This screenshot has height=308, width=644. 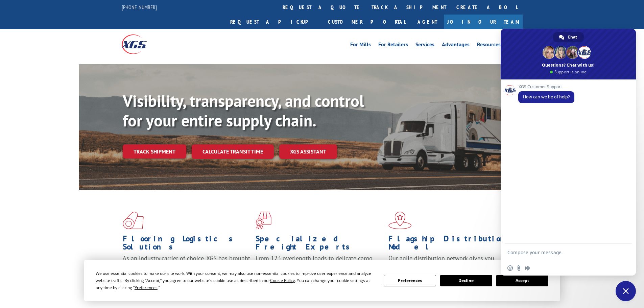 What do you see at coordinates (484, 22) in the screenshot?
I see `a: Join Our Team` at bounding box center [484, 22].